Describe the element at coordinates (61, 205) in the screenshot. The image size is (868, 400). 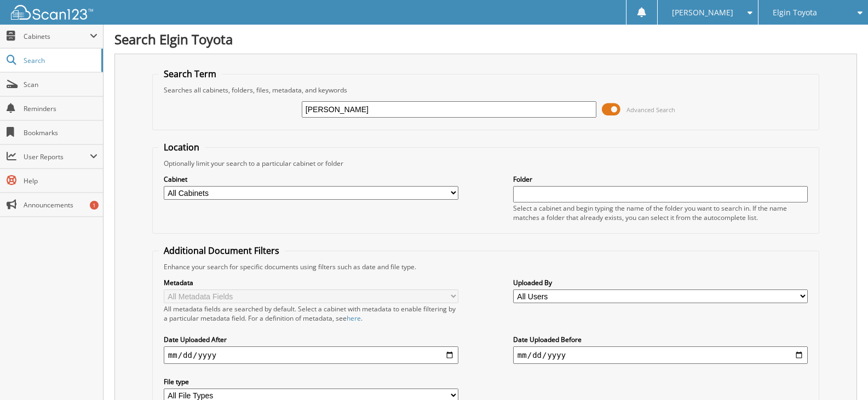
I see `span: Announcements` at that location.